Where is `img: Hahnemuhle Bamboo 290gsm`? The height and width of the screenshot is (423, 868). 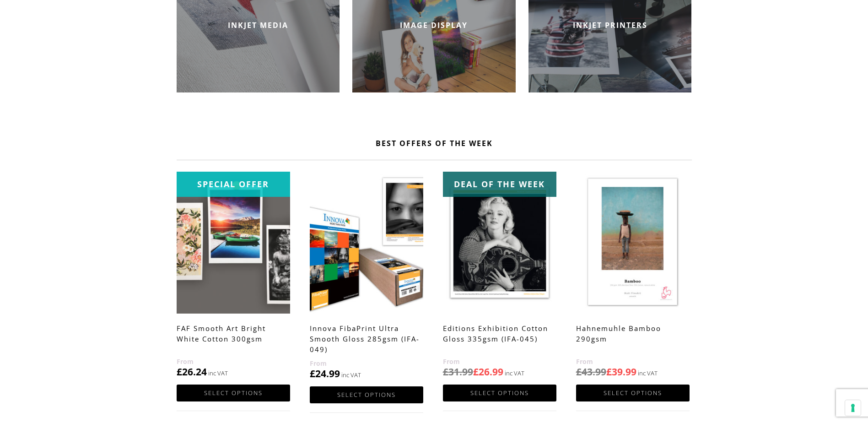 img: Hahnemuhle Bamboo 290gsm is located at coordinates (632, 242).